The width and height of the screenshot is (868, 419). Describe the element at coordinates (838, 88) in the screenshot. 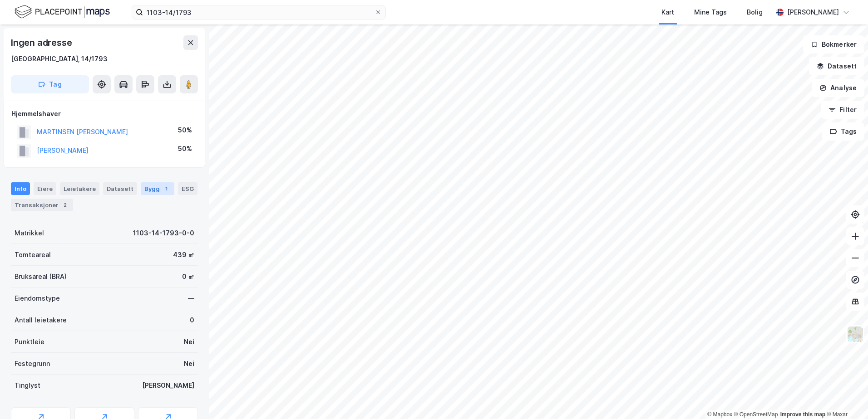

I see `button: Analyse` at that location.